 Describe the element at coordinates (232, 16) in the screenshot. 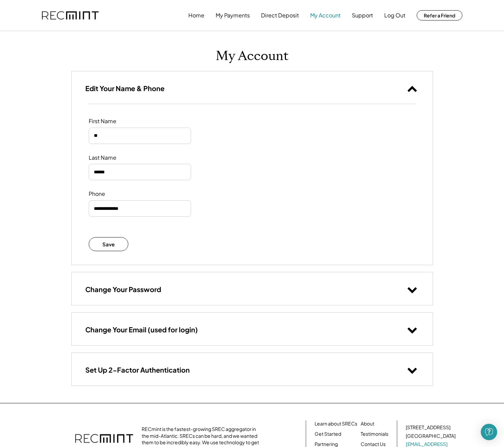

I see `button: My Payments` at that location.